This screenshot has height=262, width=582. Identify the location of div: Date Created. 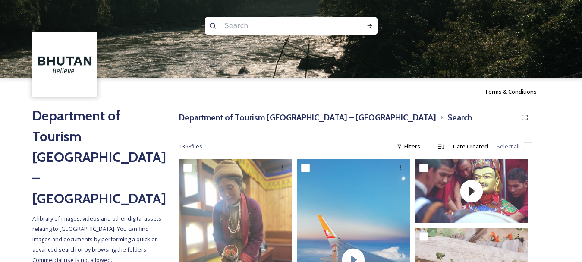
(471, 146).